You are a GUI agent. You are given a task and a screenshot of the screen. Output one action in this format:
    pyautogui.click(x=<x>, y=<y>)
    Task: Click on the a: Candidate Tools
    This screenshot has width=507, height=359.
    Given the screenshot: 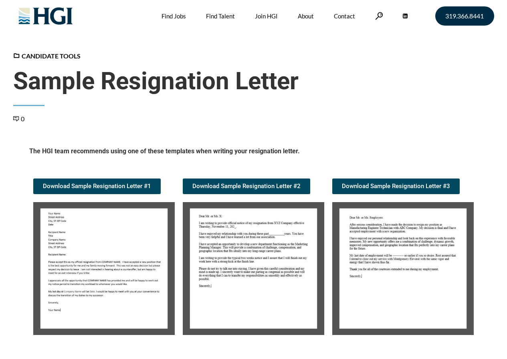 What is the action you would take?
    pyautogui.click(x=47, y=56)
    